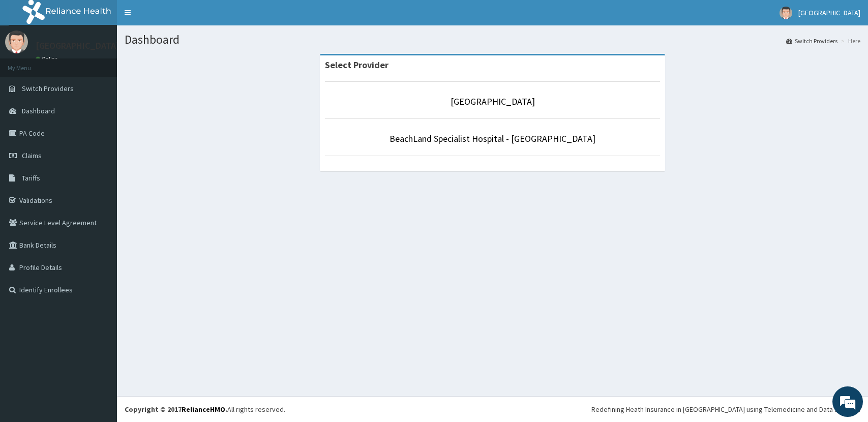  Describe the element at coordinates (203, 409) in the screenshot. I see `a: RelianceHMO` at that location.